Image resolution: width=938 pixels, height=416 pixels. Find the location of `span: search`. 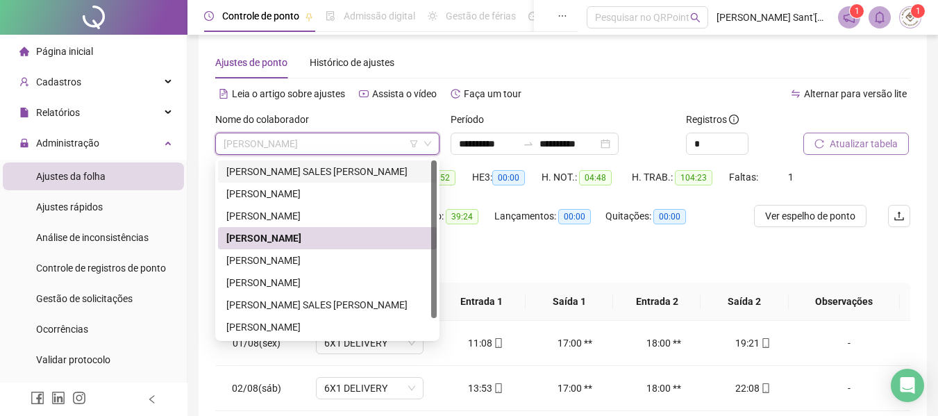

span: search is located at coordinates (695, 17).